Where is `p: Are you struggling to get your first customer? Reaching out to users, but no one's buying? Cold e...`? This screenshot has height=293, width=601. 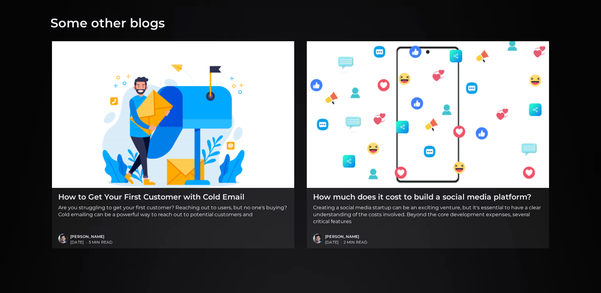
p: Are you struggling to get your first customer? Reaching out to users, but no one's buying? Cold e... is located at coordinates (173, 211).